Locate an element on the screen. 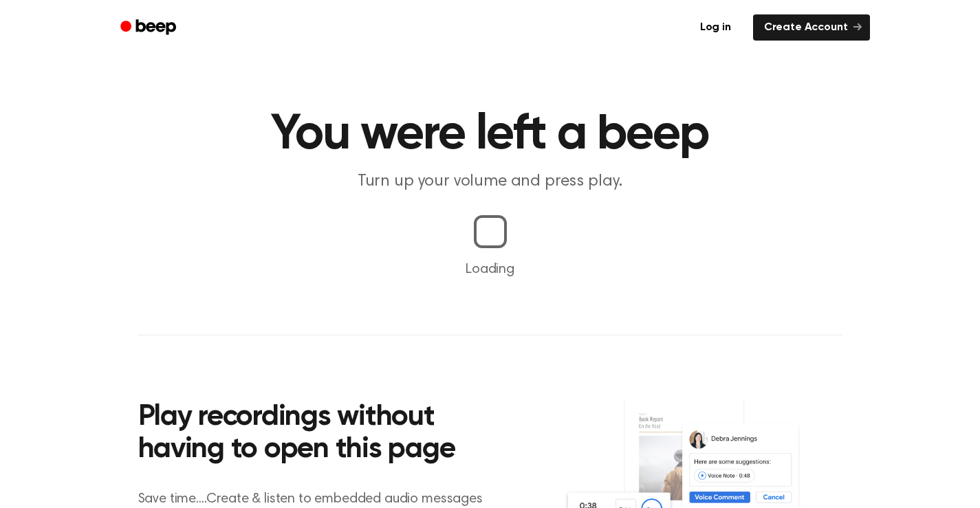 The width and height of the screenshot is (980, 508). h1: You were left a beep is located at coordinates (490, 134).